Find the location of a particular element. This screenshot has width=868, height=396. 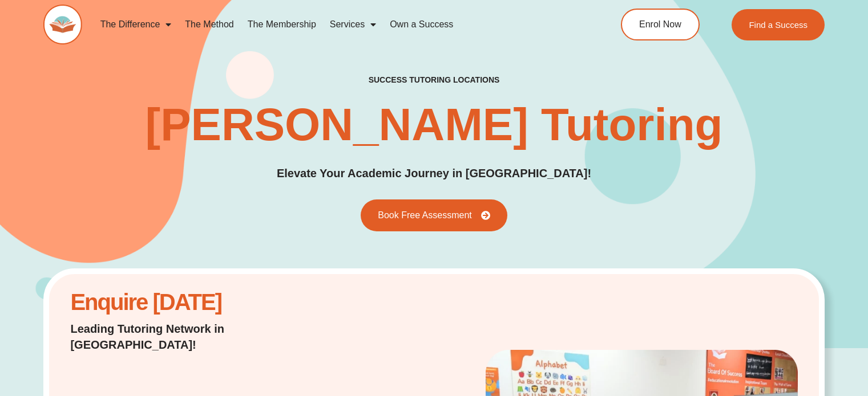

a: Book Free Assessment is located at coordinates (434, 216).